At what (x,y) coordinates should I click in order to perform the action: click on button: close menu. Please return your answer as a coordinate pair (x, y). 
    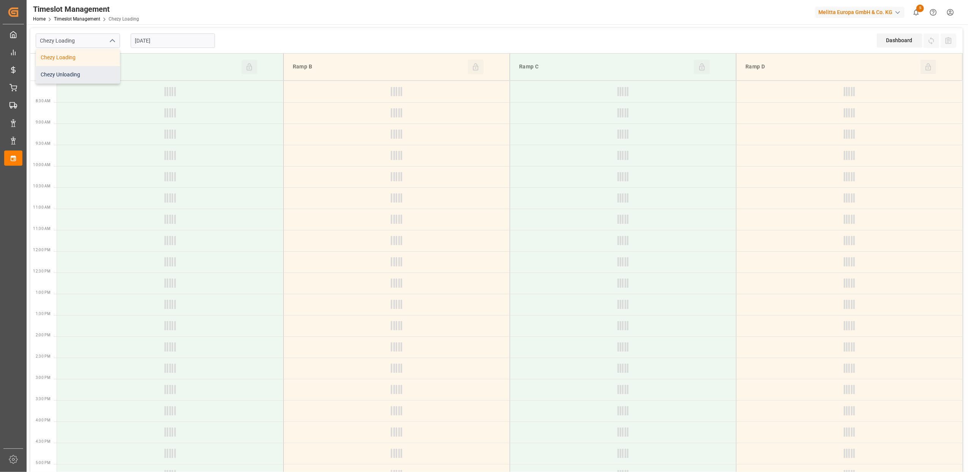
    Looking at the image, I should click on (112, 41).